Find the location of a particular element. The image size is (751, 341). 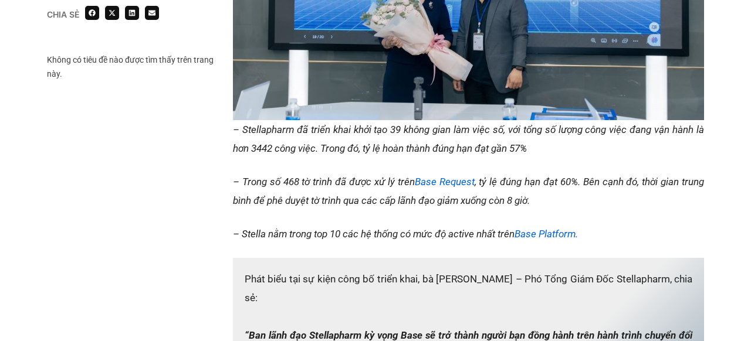

div: Share on linkedin is located at coordinates (132, 13).